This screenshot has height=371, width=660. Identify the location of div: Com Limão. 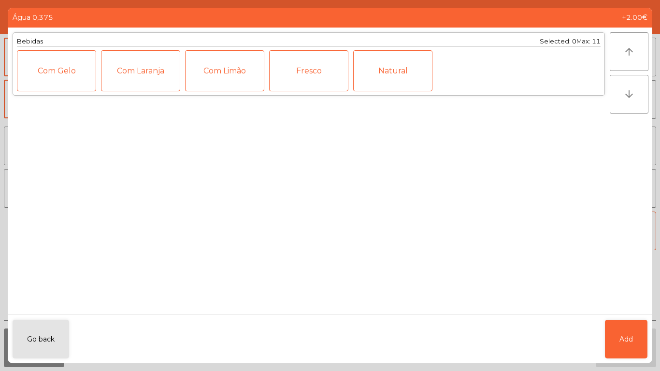
(225, 71).